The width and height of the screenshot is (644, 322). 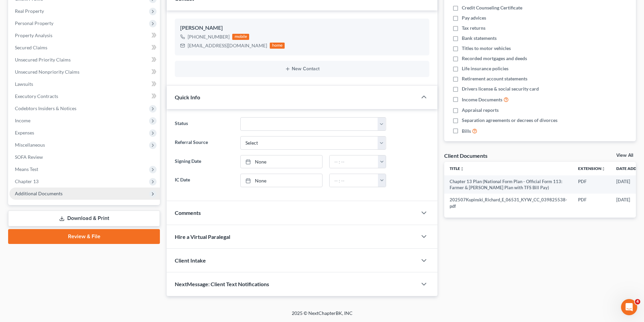 What do you see at coordinates (39, 193) in the screenshot?
I see `span: Additional Documents` at bounding box center [39, 193].